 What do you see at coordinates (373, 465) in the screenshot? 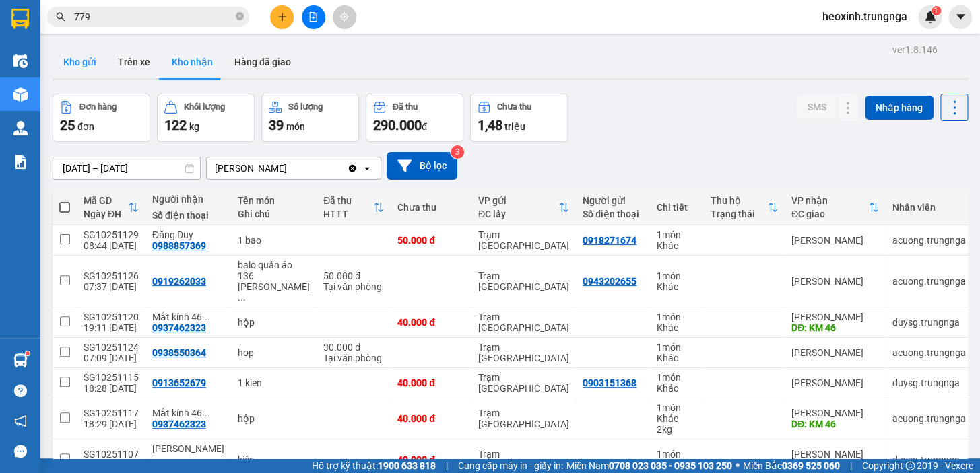
I see `span: Hỗ trợ kỹ thuật:` at bounding box center [373, 465].